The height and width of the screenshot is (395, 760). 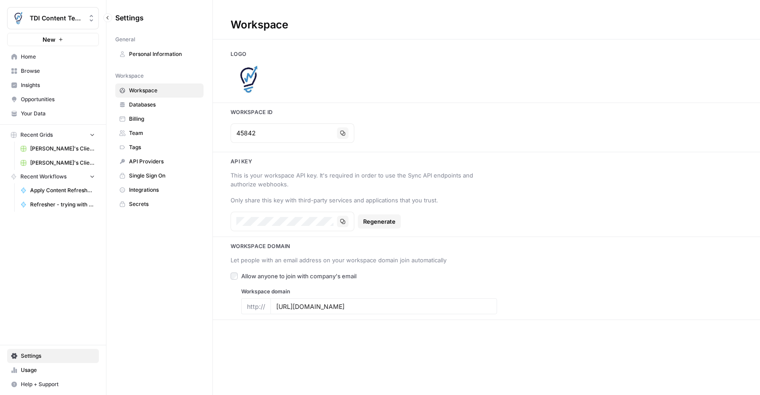 What do you see at coordinates (159, 176) in the screenshot?
I see `a: Single Sign On` at bounding box center [159, 176].